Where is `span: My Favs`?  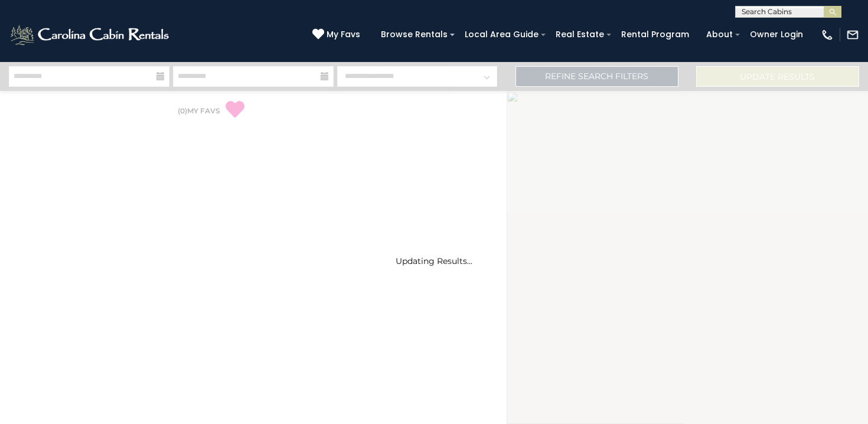 span: My Favs is located at coordinates (343, 34).